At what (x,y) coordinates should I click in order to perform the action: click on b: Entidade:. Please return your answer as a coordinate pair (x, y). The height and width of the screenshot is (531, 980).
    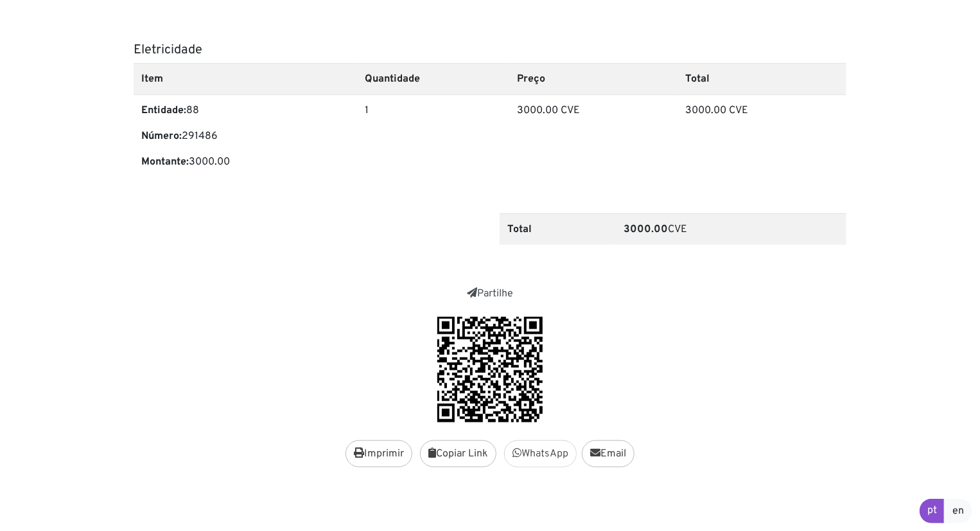
    Looking at the image, I should click on (164, 110).